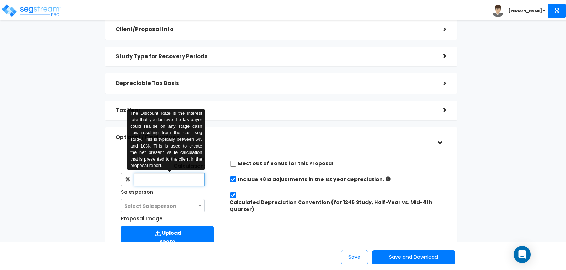  What do you see at coordinates (167, 237) in the screenshot?
I see `label: Upload Photo` at bounding box center [167, 237].